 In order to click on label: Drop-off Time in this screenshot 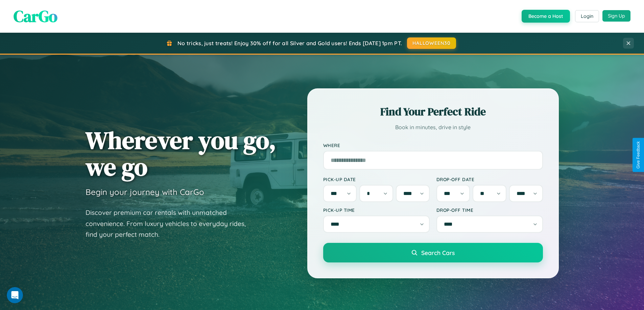, I will do `click(489, 210)`.